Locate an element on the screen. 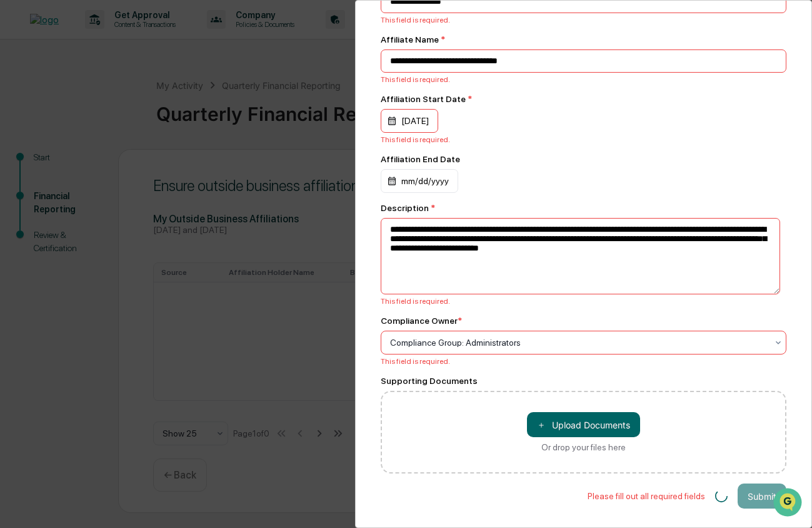 This screenshot has width=812, height=528. span: Pylon is located at coordinates (137, 217).